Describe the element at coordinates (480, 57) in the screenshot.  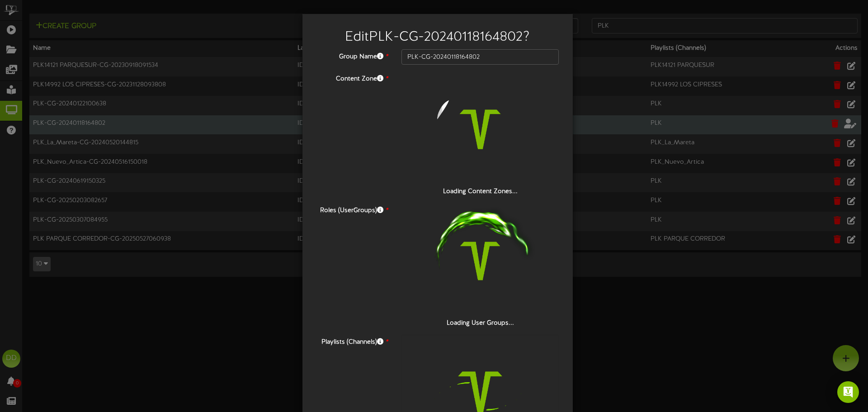
I see `input: Channel Group Name` at that location.